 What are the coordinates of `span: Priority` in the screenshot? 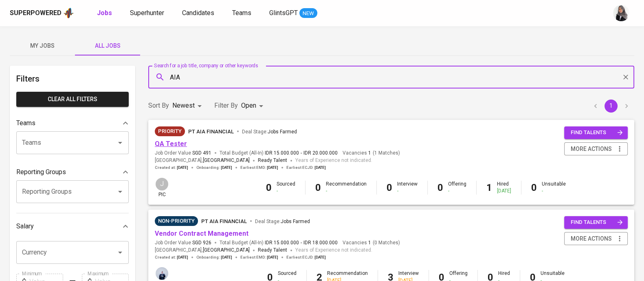 It's located at (170, 131).